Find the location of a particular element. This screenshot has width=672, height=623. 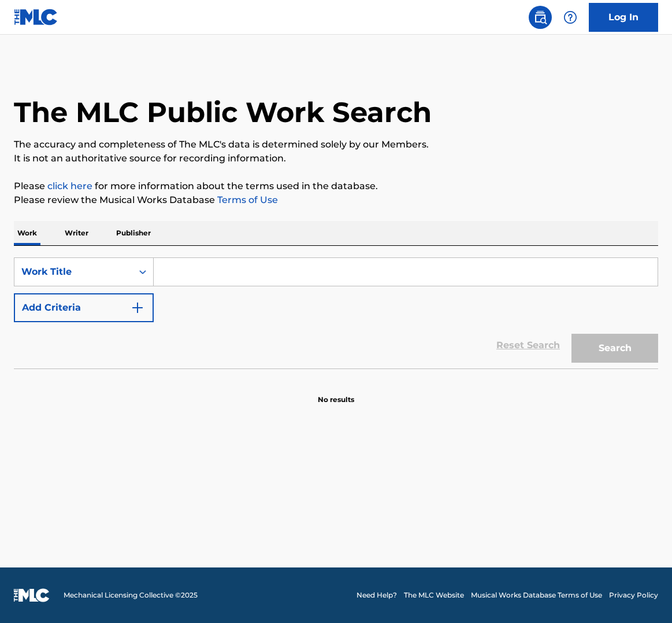

a: click here is located at coordinates (70, 185).